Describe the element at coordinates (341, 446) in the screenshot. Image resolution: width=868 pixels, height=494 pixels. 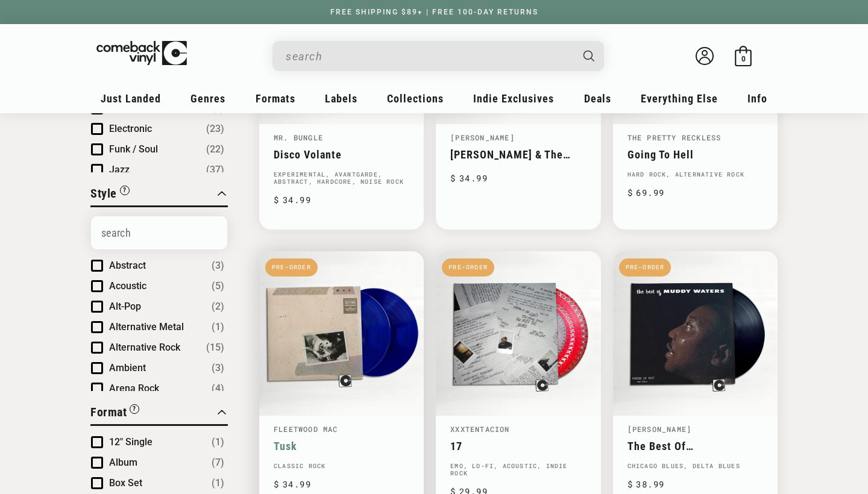
I see `a: Tusk` at that location.